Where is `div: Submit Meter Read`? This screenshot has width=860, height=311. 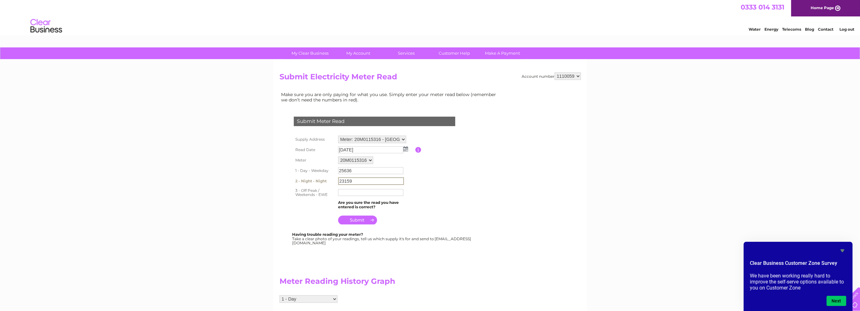
div: Submit Meter Read is located at coordinates (374, 122).